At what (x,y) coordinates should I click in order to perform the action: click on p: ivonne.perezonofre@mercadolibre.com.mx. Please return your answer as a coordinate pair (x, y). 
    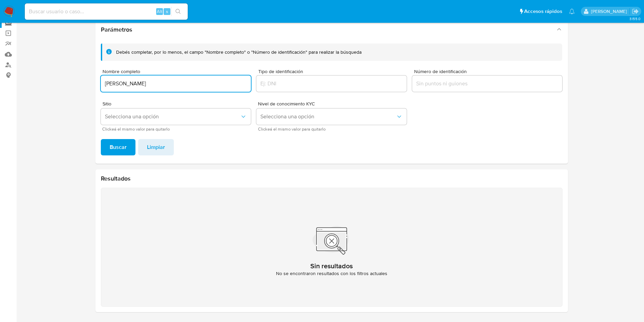
    Looking at the image, I should click on (610, 11).